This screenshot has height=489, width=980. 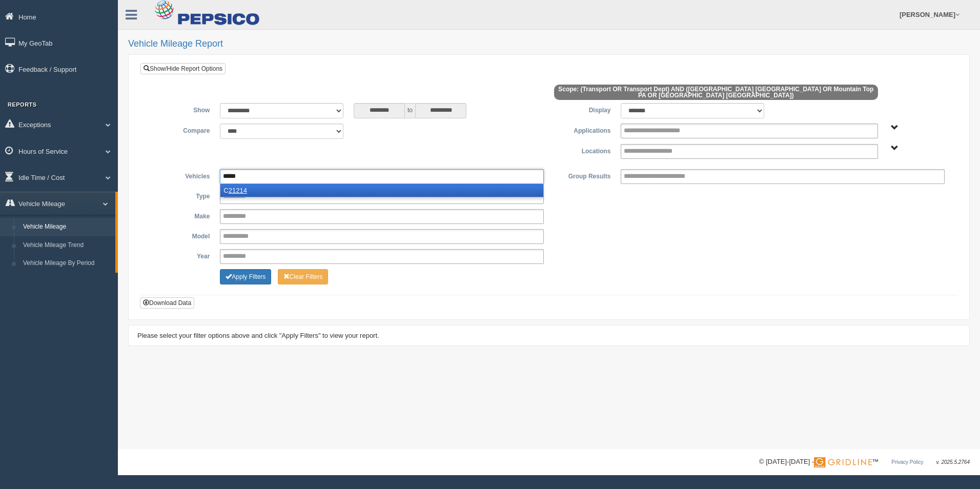 I want to click on button: Download Data, so click(x=167, y=303).